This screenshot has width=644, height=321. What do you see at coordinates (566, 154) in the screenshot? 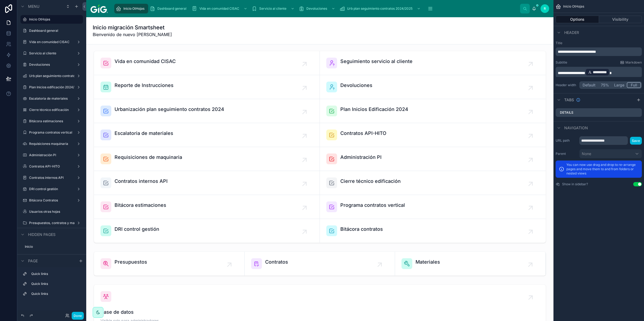
I see `label: Parent` at bounding box center [566, 154].